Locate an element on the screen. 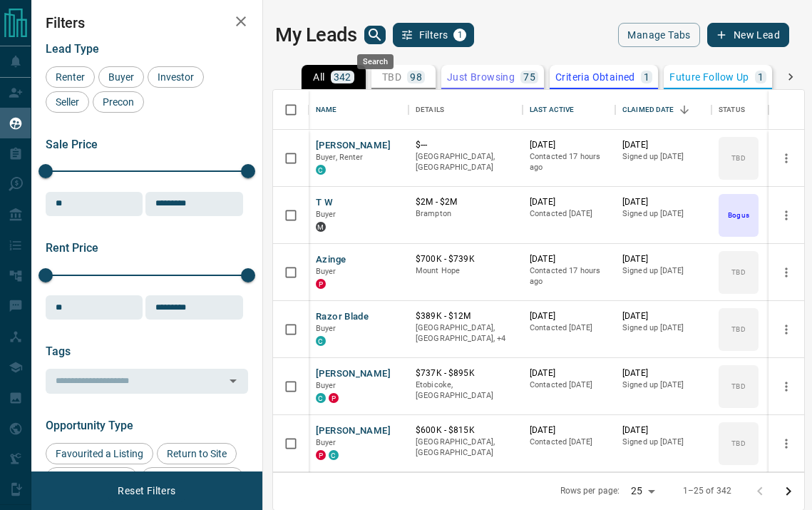 Image resolution: width=812 pixels, height=510 pixels. p: 75 is located at coordinates (529, 77).